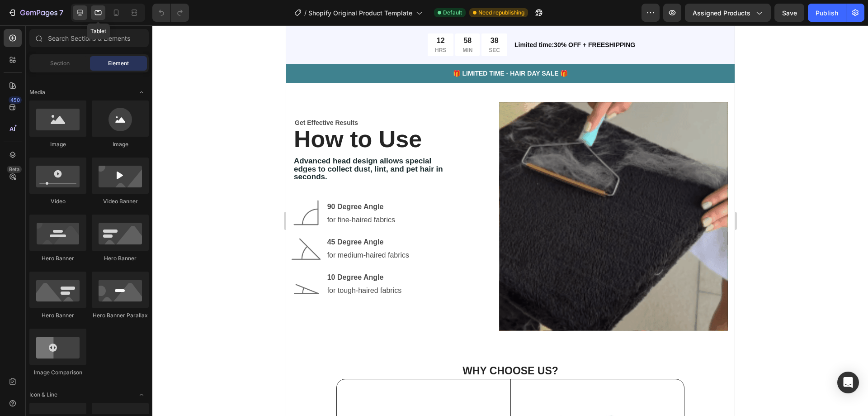 The height and width of the screenshot is (416, 868). Describe the element at coordinates (789, 13) in the screenshot. I see `span: Save` at that location.